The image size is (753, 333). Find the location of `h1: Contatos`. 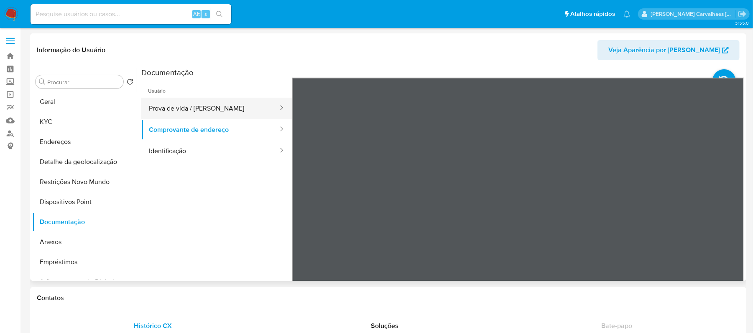

h1: Contatos is located at coordinates (388, 298).